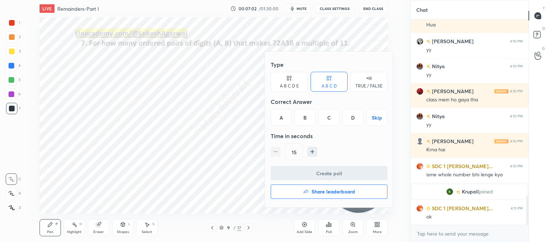 This screenshot has width=547, height=242. What do you see at coordinates (329, 136) in the screenshot?
I see `div: Time in seconds` at bounding box center [329, 136].